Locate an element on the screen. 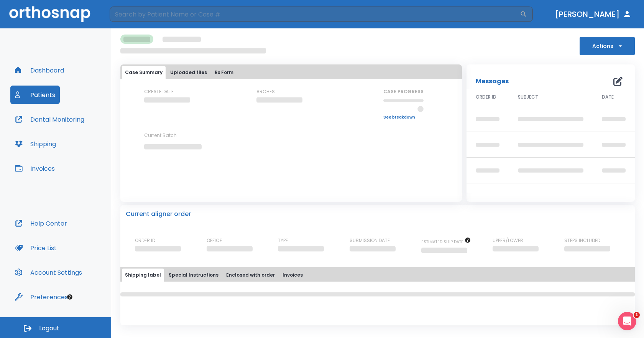  p: UPPER/LOWER is located at coordinates (508, 241).